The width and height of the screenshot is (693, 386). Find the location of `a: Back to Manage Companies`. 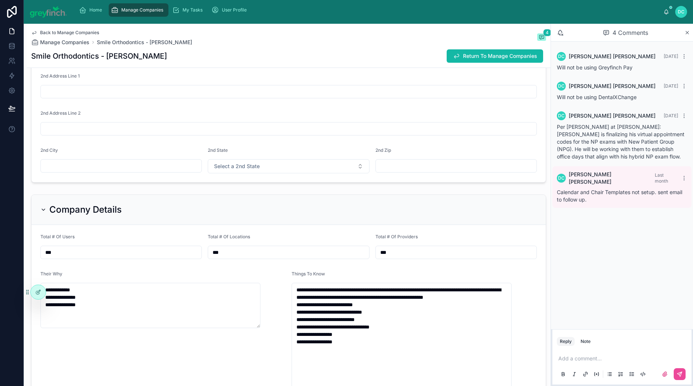

a: Back to Manage Companies is located at coordinates (65, 33).